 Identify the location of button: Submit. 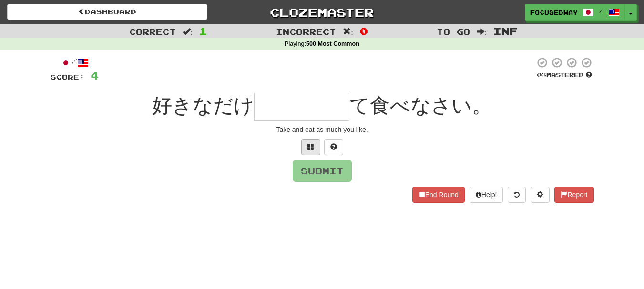
(322, 171).